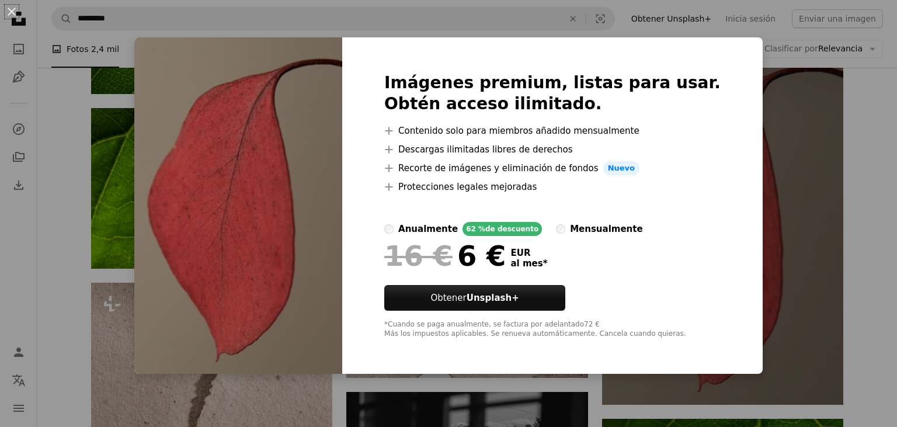 Image resolution: width=897 pixels, height=427 pixels. What do you see at coordinates (238, 206) in the screenshot?
I see `img: premium_photo-1754823340366-58325535aea5` at bounding box center [238, 206].